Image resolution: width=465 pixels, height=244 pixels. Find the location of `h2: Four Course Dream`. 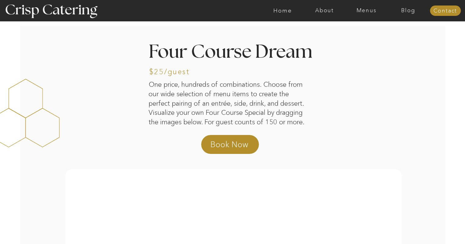

h2: Four Course Dream is located at coordinates (233, 53).